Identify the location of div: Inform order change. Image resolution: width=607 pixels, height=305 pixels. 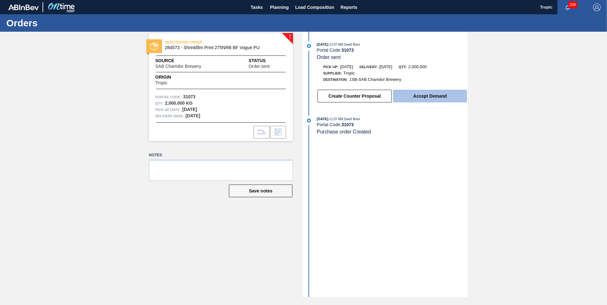
(278, 132).